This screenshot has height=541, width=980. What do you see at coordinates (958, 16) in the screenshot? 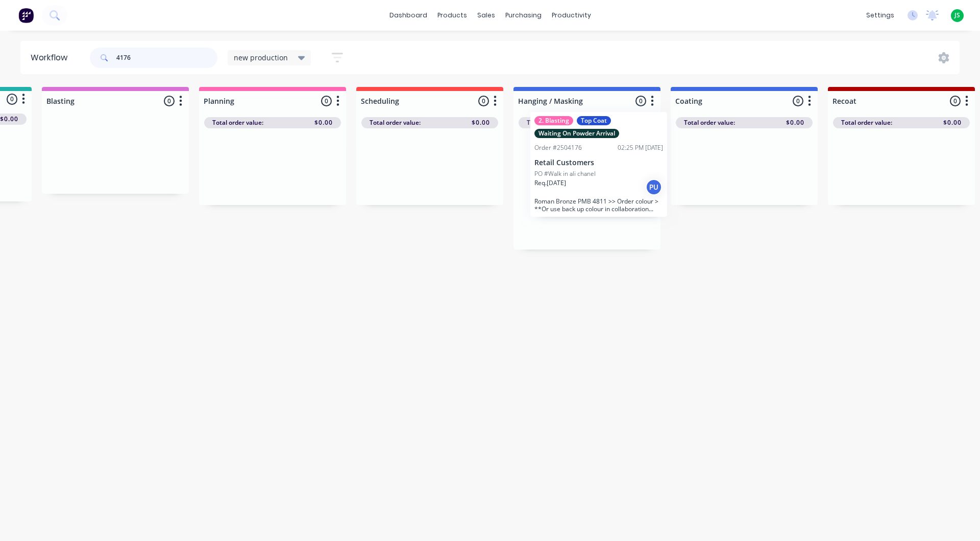
I see `span: JS` at bounding box center [958, 16].